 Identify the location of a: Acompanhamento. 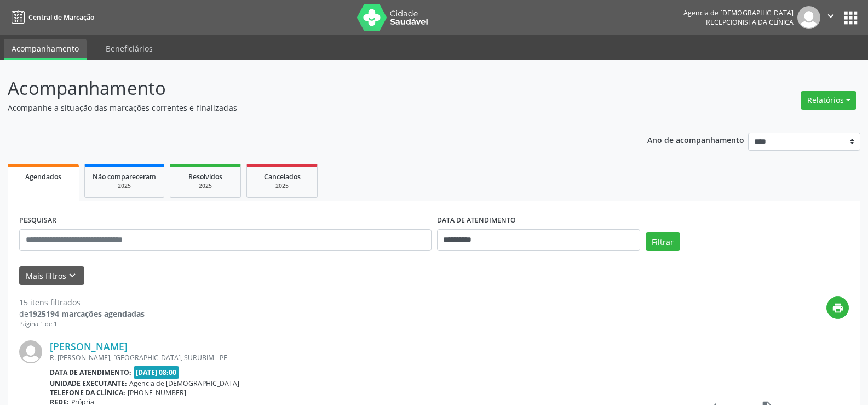
(45, 49).